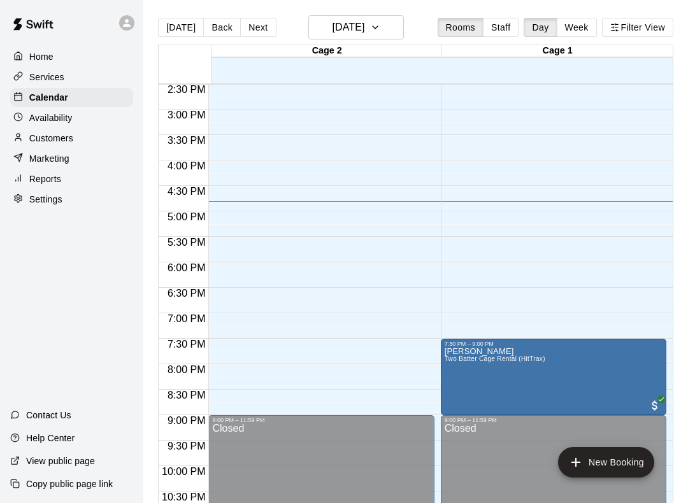  Describe the element at coordinates (554, 344) in the screenshot. I see `div: 7:30 PM – 9:00 PM` at that location.